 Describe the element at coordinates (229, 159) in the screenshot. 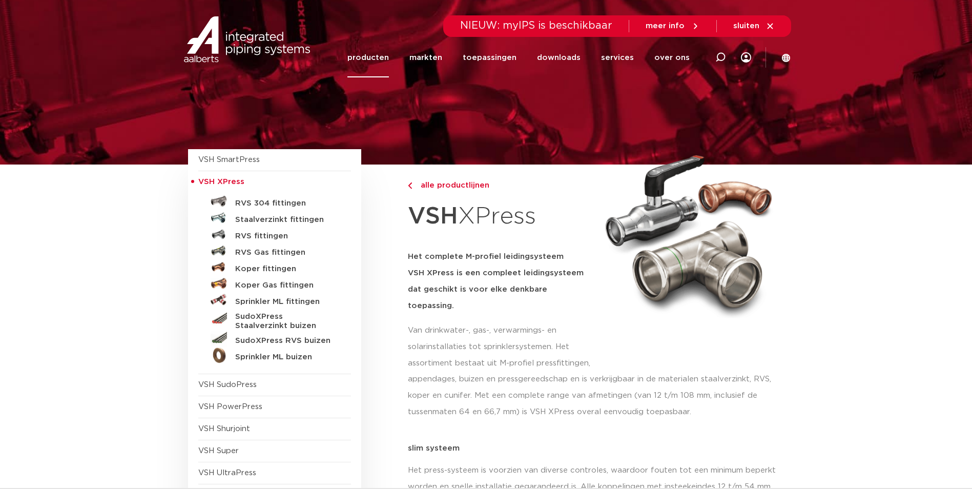

I see `span: VSH SmartPress` at that location.